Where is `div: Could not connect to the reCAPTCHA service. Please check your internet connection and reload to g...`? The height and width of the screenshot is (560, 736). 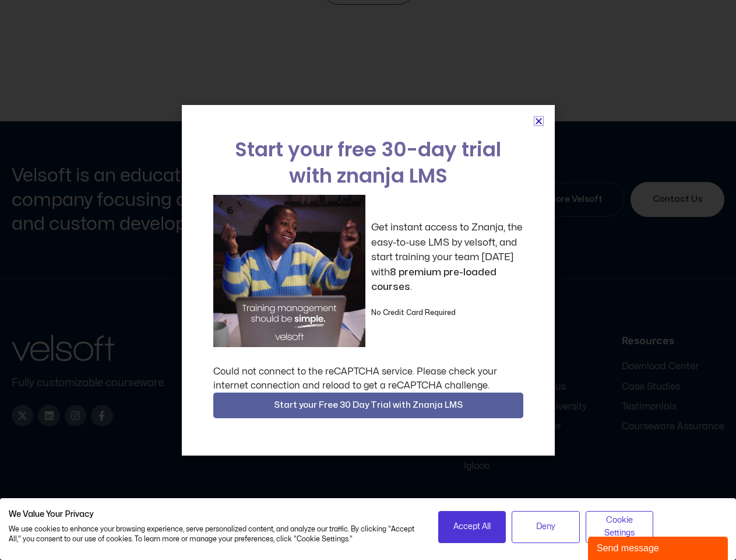
div: Could not connect to the reCAPTCHA service. Please check your internet connection and reload to g... is located at coordinates (368, 379).